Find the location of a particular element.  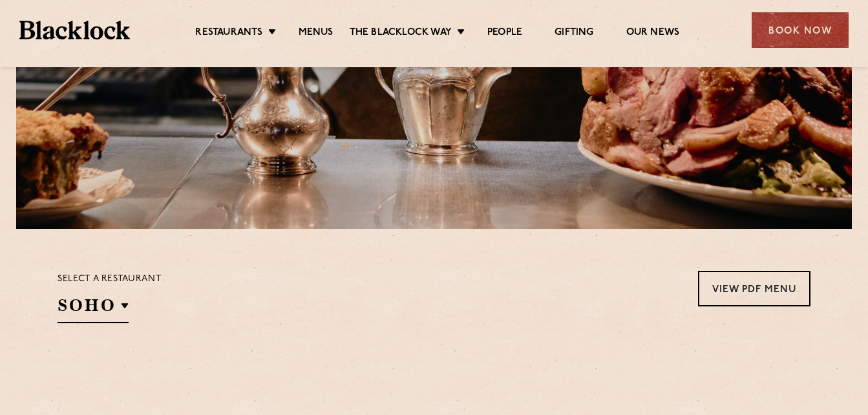

h2: SOHO is located at coordinates (93, 308).